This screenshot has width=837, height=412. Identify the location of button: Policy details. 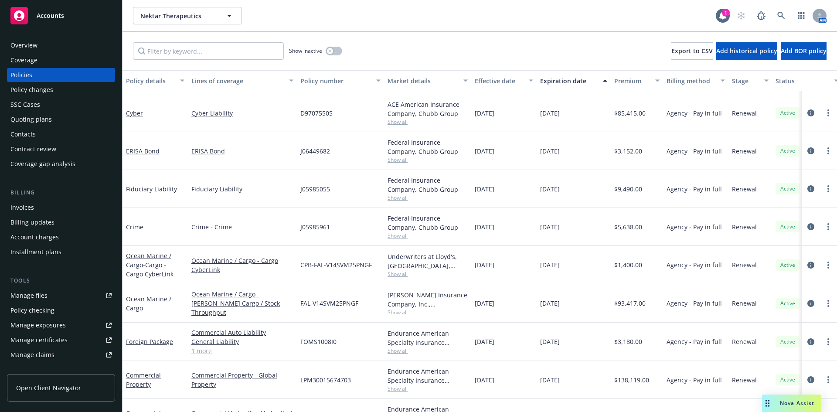
(155, 81).